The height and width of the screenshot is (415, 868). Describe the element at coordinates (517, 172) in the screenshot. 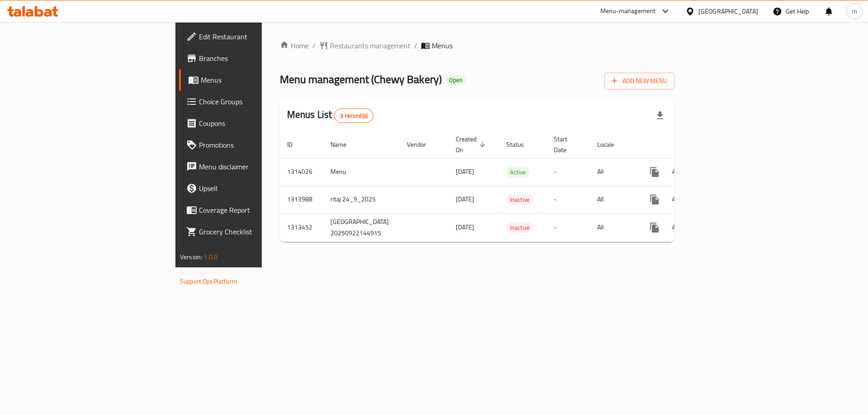

I see `span: Active` at that location.